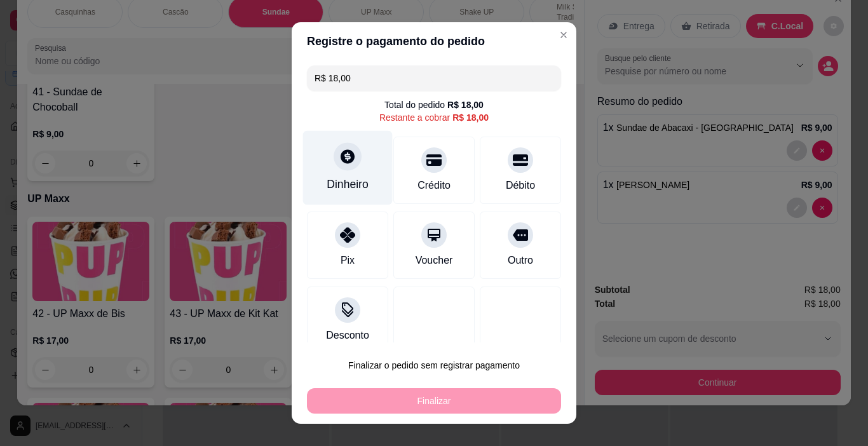  I want to click on div: Restante a cobrar, so click(434, 117).